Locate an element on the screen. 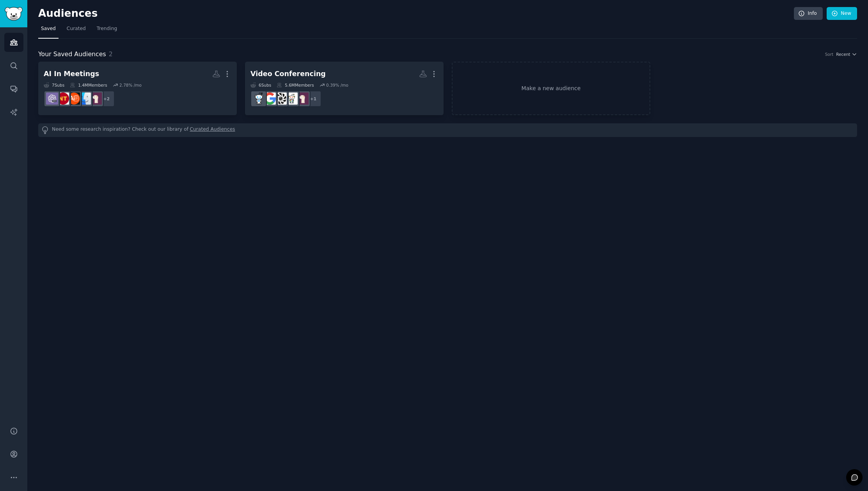  img: GummySearch logo is located at coordinates (14, 14).